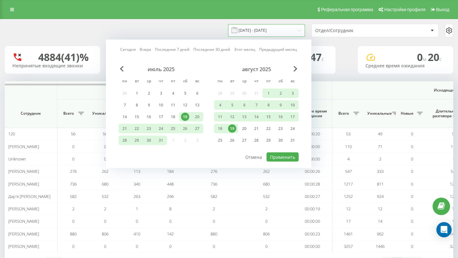 Image resolution: width=458 pixels, height=258 pixels. Describe the element at coordinates (348, 196) in the screenshot. I see `span: 1252` at that location.